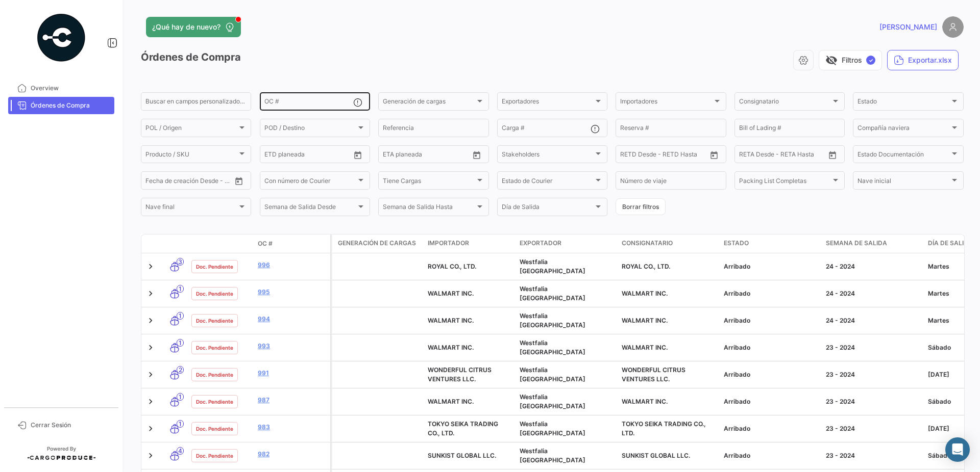 This screenshot has height=472, width=980. What do you see at coordinates (191, 130) in the screenshot?
I see `span: POL / Origen` at bounding box center [191, 130].